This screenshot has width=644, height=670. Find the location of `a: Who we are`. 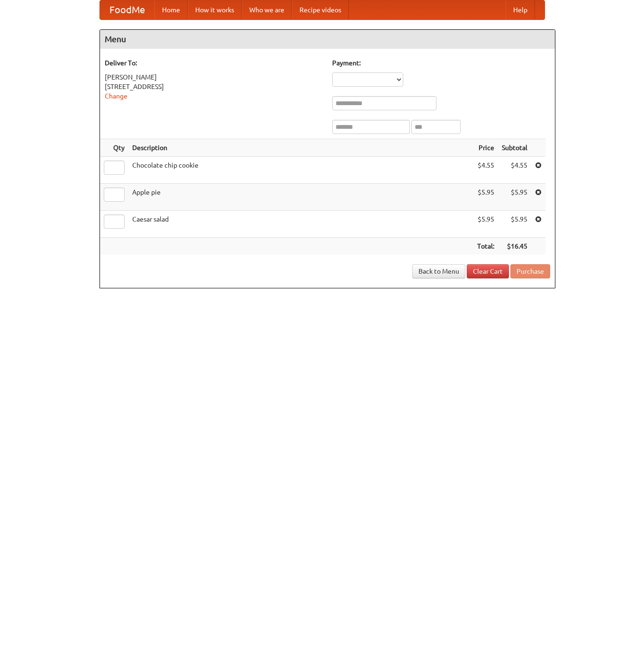

a: Who we are is located at coordinates (266, 10).